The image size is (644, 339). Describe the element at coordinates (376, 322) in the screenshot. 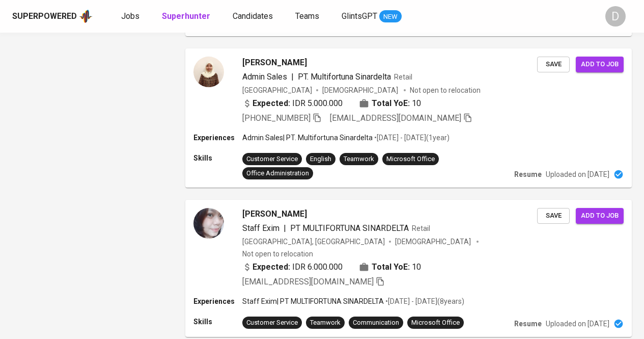

I see `div: Communication` at that location.